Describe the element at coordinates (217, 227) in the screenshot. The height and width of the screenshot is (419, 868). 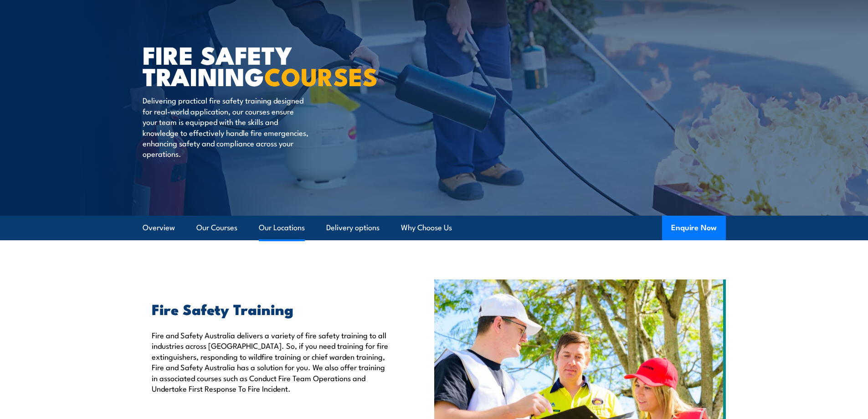
I see `a: Our Courses` at that location.